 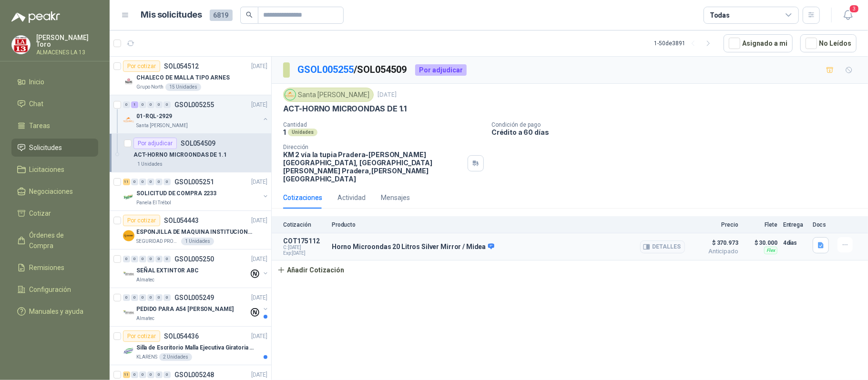 I want to click on p: Flete, so click(x=761, y=225).